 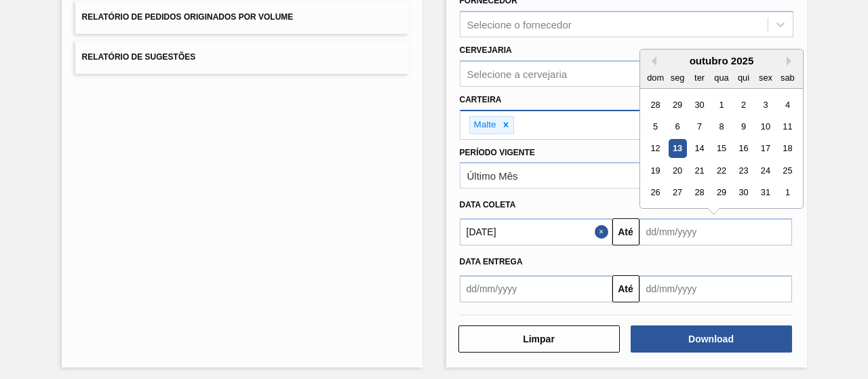 What do you see at coordinates (497, 153) in the screenshot?
I see `label: Período Vigente` at bounding box center [497, 153].